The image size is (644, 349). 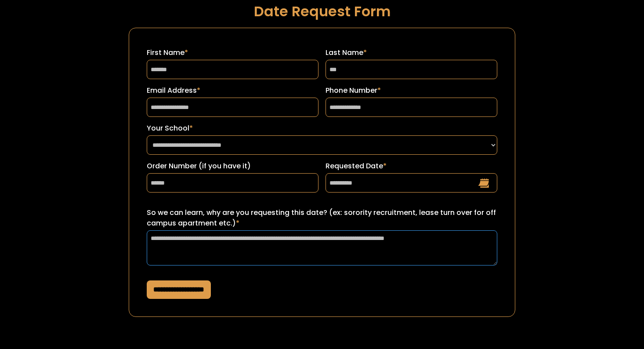 What do you see at coordinates (411, 53) in the screenshot?
I see `label: Last Name` at bounding box center [411, 53].